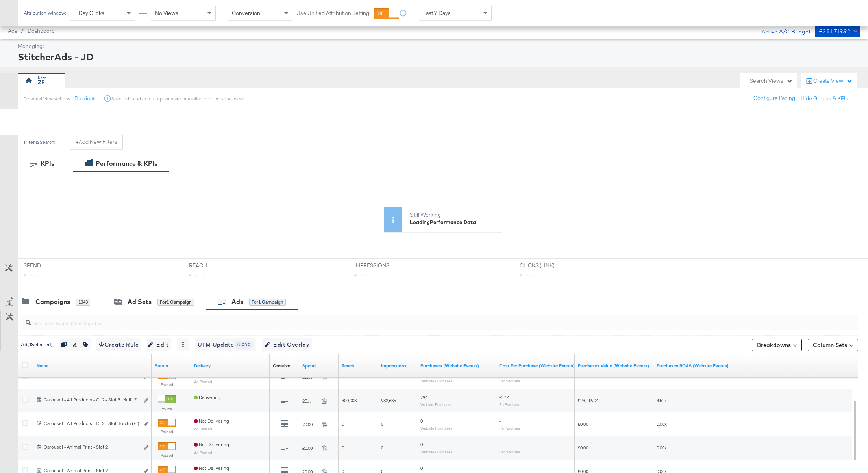 Image resolution: width=868 pixels, height=473 pixels. What do you see at coordinates (83, 302) in the screenshot?
I see `div: 1043` at bounding box center [83, 302].